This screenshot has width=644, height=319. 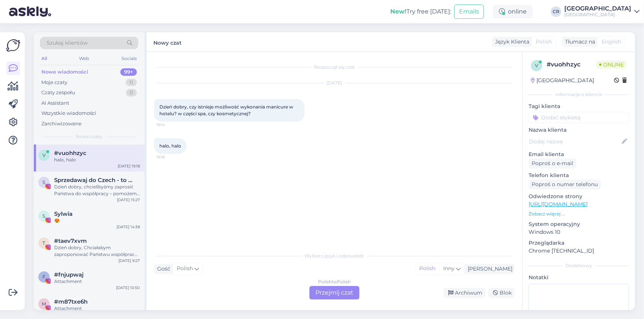 What do you see at coordinates (227, 110) in the screenshot?
I see `span: Dzień dobry, czy istnieje możliwość wykonania manicure w hotelu? w części spa, czy kosmetycznej?` at bounding box center [227, 110].